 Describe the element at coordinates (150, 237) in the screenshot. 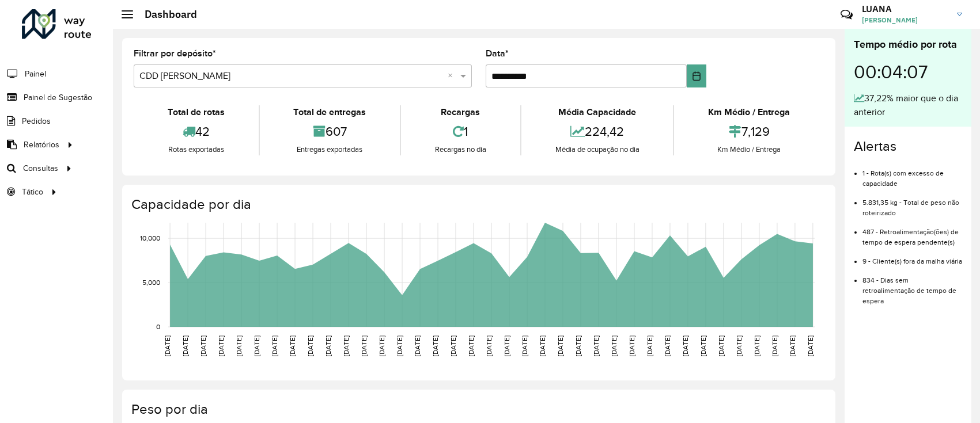

I see `text: 10,000` at that location.